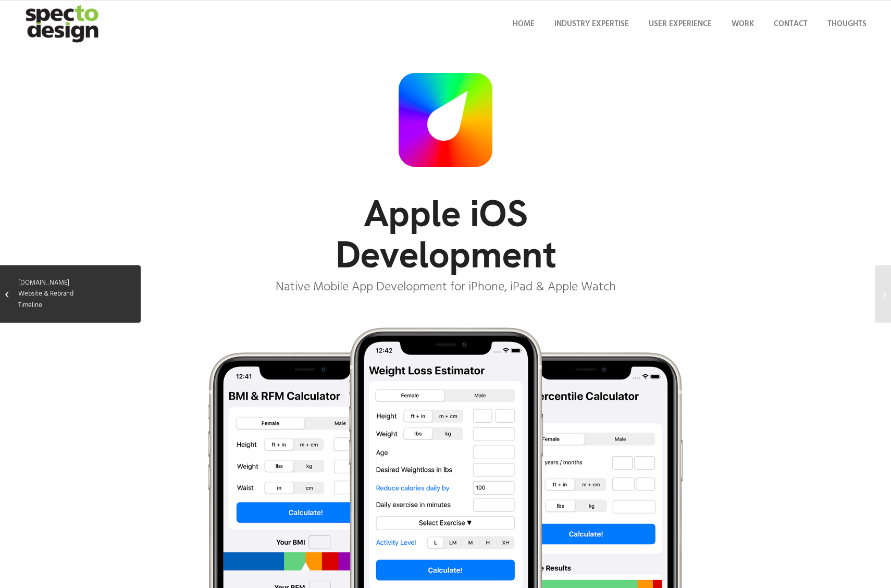 The image size is (891, 588). What do you see at coordinates (524, 24) in the screenshot?
I see `span: Home` at bounding box center [524, 24].